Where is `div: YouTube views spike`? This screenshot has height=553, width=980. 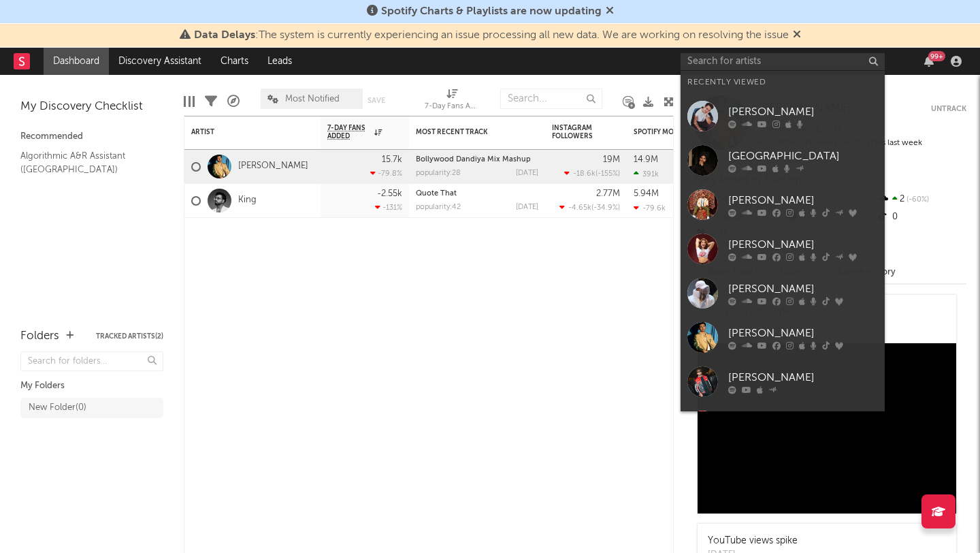
div: YouTube views spike is located at coordinates (752, 541).